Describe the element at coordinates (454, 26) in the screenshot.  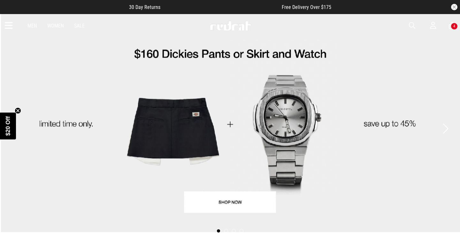
I see `div: 4` at that location.